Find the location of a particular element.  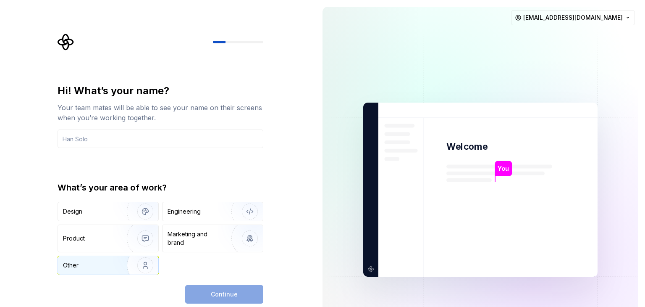

svg: Supernova Logo is located at coordinates (66, 42).